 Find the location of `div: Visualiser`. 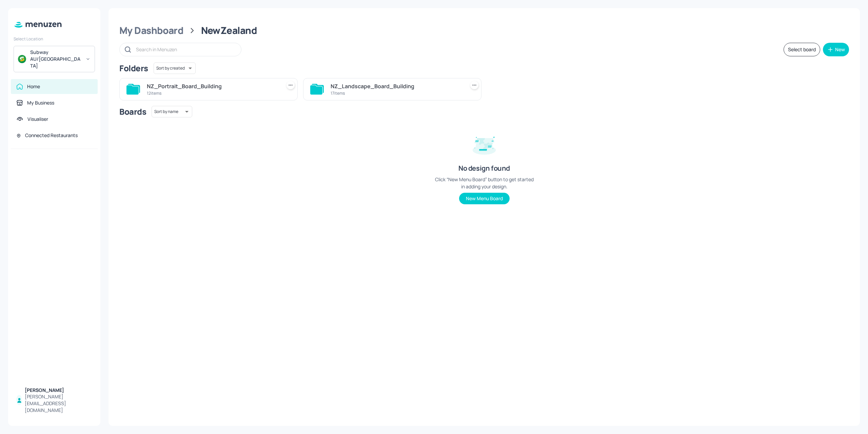

div: Visualiser is located at coordinates (38, 119).